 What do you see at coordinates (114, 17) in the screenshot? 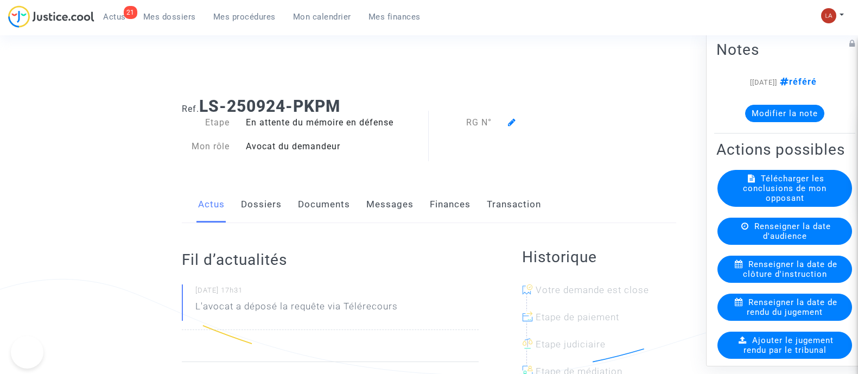
I see `span: Actus` at bounding box center [114, 17].